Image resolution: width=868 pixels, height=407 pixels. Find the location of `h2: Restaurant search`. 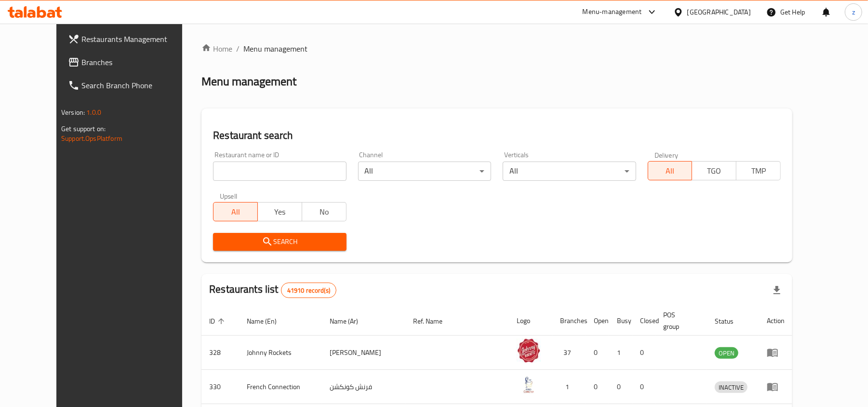

h2: Restaurant search is located at coordinates (497, 135).